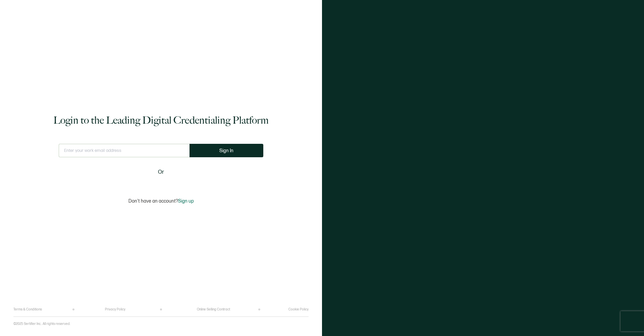 The height and width of the screenshot is (336, 644). I want to click on input: Enter your work email address, so click(124, 151).